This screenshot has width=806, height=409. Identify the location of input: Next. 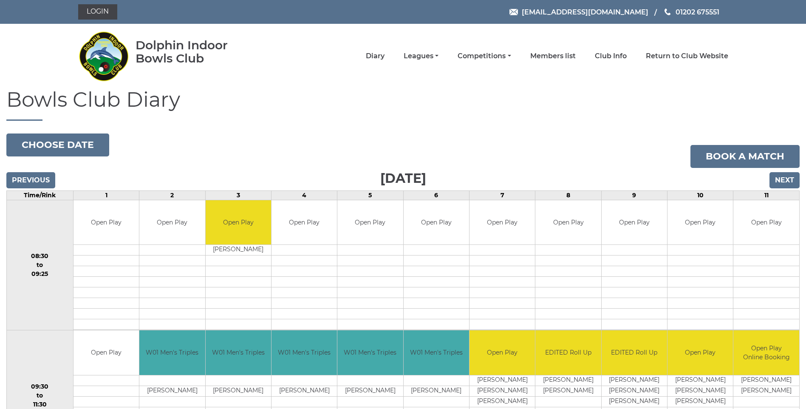
(785, 180).